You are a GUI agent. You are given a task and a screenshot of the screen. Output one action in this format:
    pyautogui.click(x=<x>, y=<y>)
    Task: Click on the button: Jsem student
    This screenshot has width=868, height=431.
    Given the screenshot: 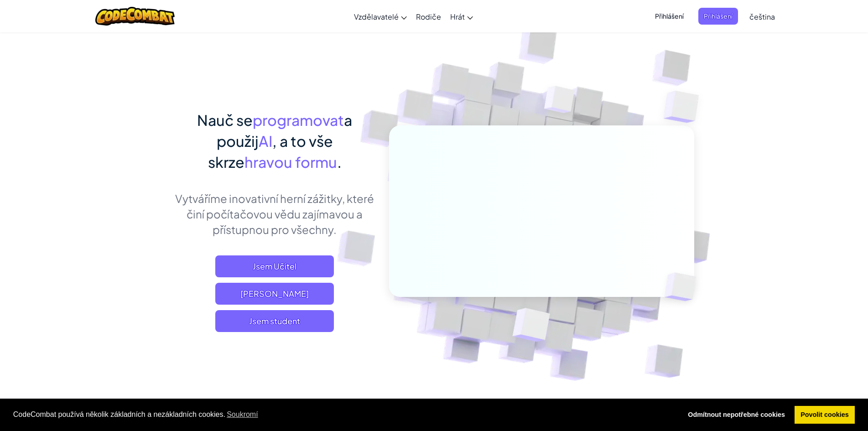 What is the action you would take?
    pyautogui.click(x=274, y=321)
    